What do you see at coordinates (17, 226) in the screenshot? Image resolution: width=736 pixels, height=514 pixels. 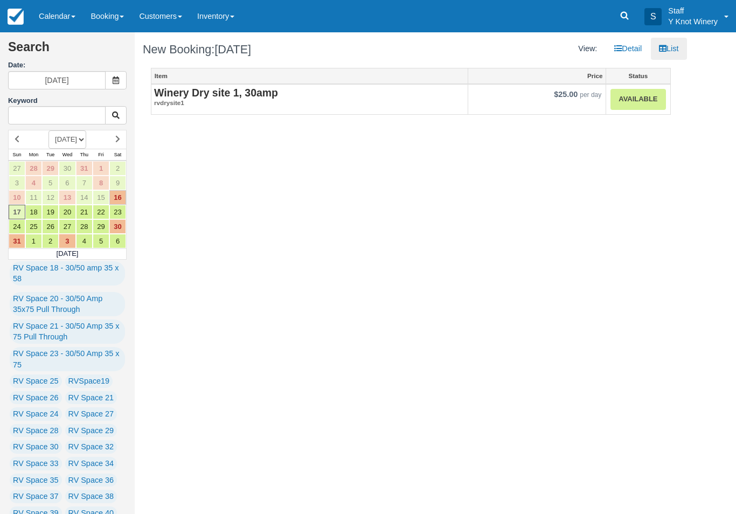 I see `a: 24` at bounding box center [17, 226].